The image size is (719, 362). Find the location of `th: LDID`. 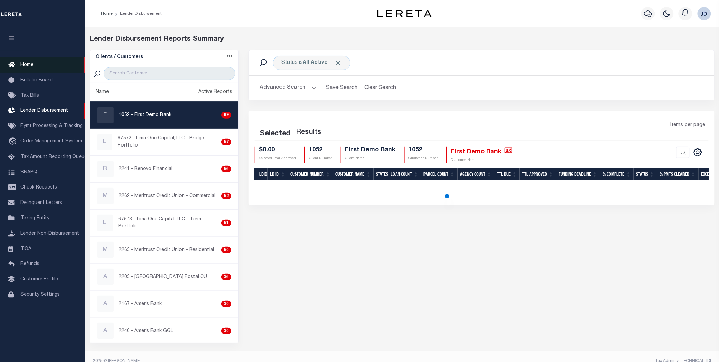

th: LDID is located at coordinates (262, 174).